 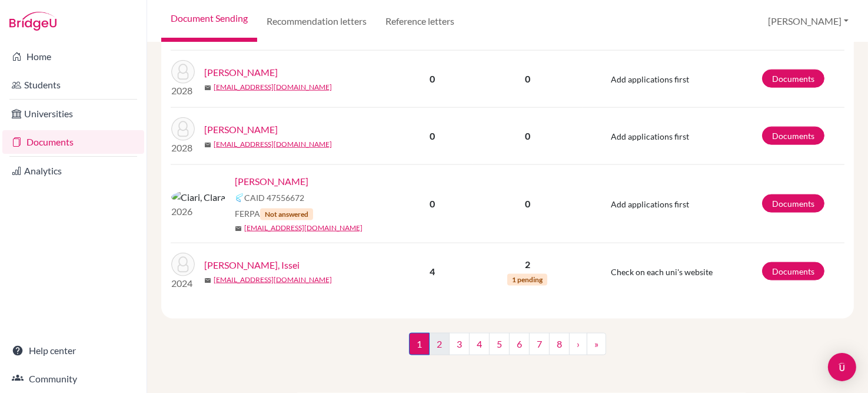 I want to click on span: 1 pending, so click(x=527, y=280).